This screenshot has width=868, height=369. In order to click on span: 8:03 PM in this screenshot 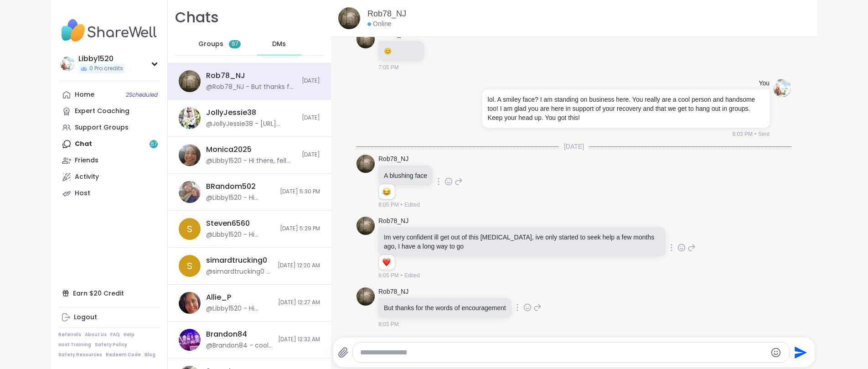, I will do `click(742, 134)`.